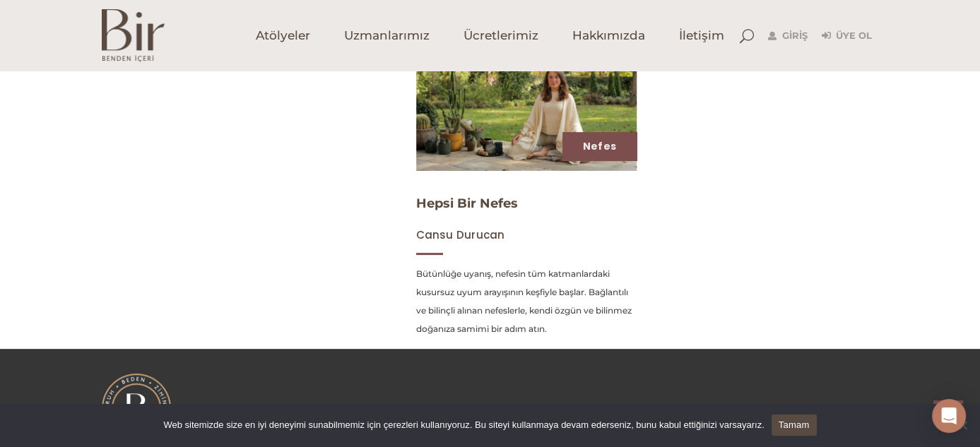 Image resolution: width=980 pixels, height=447 pixels. What do you see at coordinates (386, 35) in the screenshot?
I see `span: Uzmanlarımız` at bounding box center [386, 35].